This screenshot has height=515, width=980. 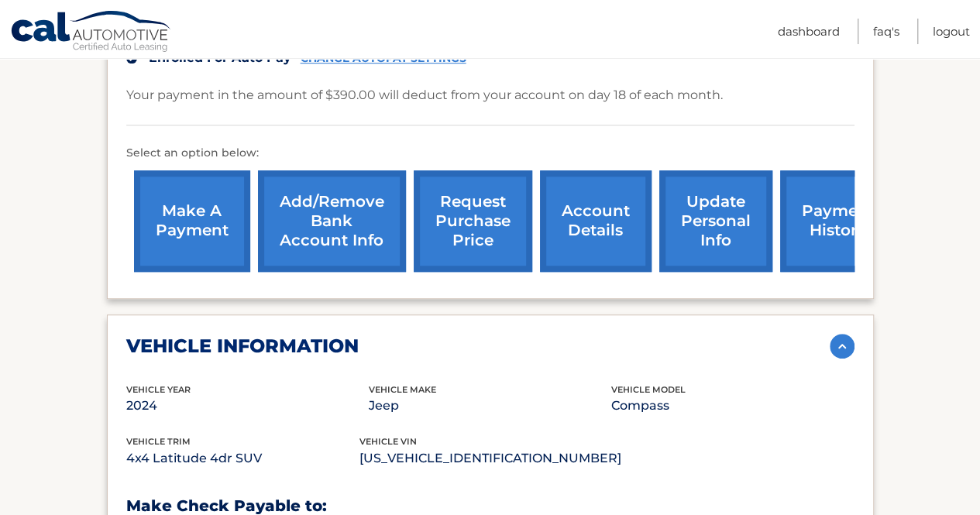 What do you see at coordinates (595, 221) in the screenshot?
I see `a: account details` at bounding box center [595, 221].